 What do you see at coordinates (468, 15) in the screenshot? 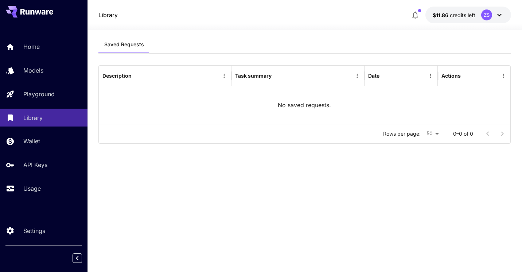
I see `button: $11.86ZS` at bounding box center [468, 15].